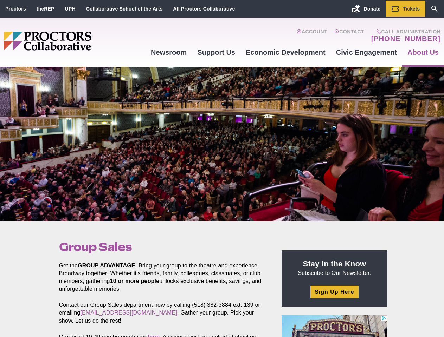 Image resolution: width=444 pixels, height=337 pixels. What do you see at coordinates (162, 313) in the screenshot?
I see `p: Contact our Group Sales department now by calling (518) 382-3884 ext. 139 or emailing . Gather yo...` at bounding box center [162, 313].